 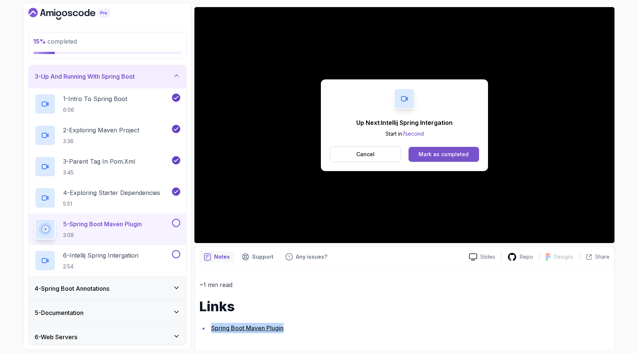 I want to click on p: 4 - Exploring Starter Dependencies, so click(x=112, y=193).